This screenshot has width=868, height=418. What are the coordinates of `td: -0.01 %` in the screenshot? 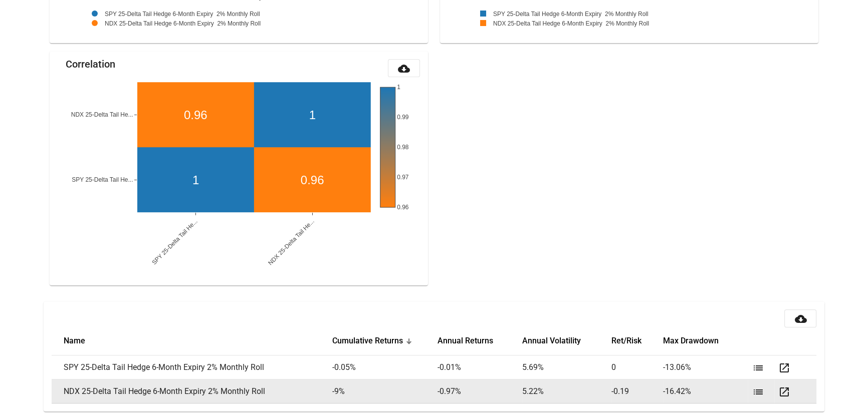 It's located at (480, 368).